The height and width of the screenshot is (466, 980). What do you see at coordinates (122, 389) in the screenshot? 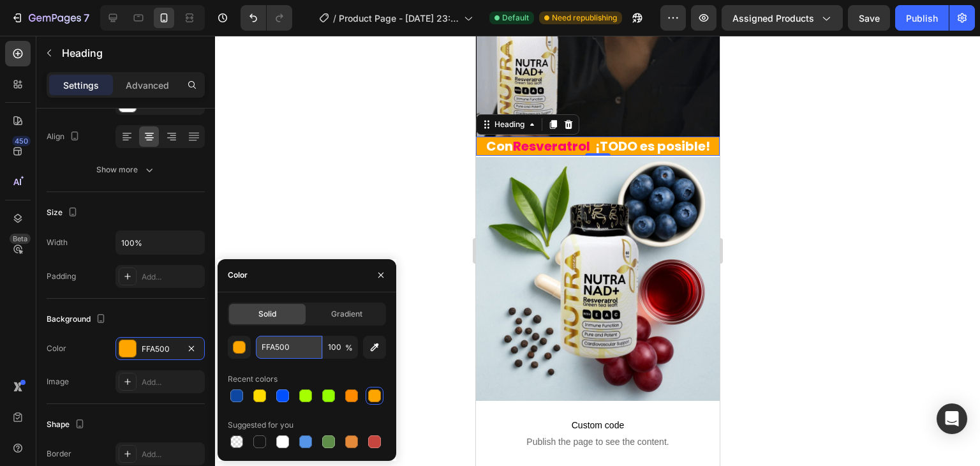
I see `span: Custom code` at bounding box center [122, 389].